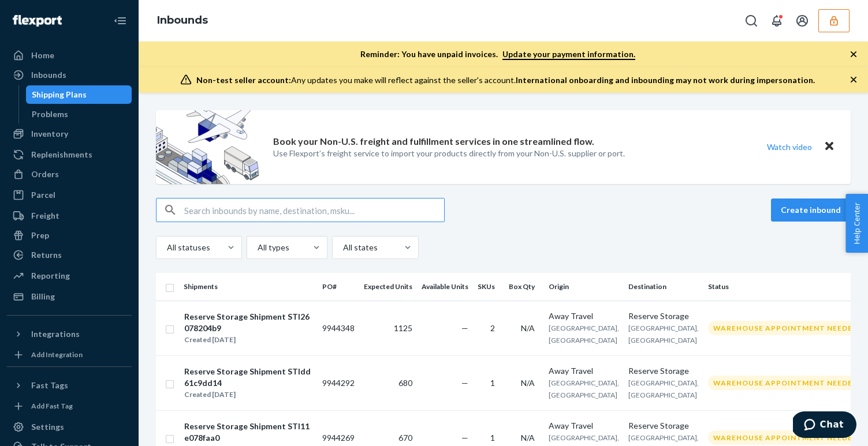 The width and height of the screenshot is (868, 446). Describe the element at coordinates (69, 174) in the screenshot. I see `a: Orders` at that location.